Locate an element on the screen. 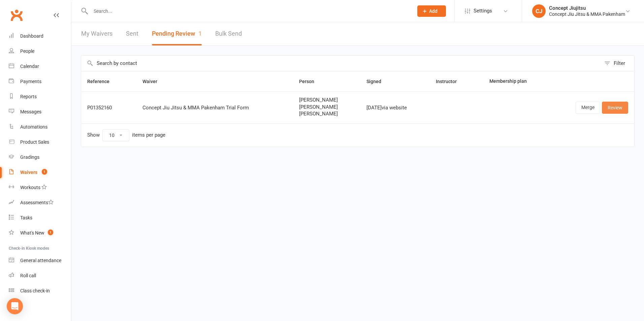 This screenshot has height=321, width=644. span: Settings is located at coordinates (483, 11).